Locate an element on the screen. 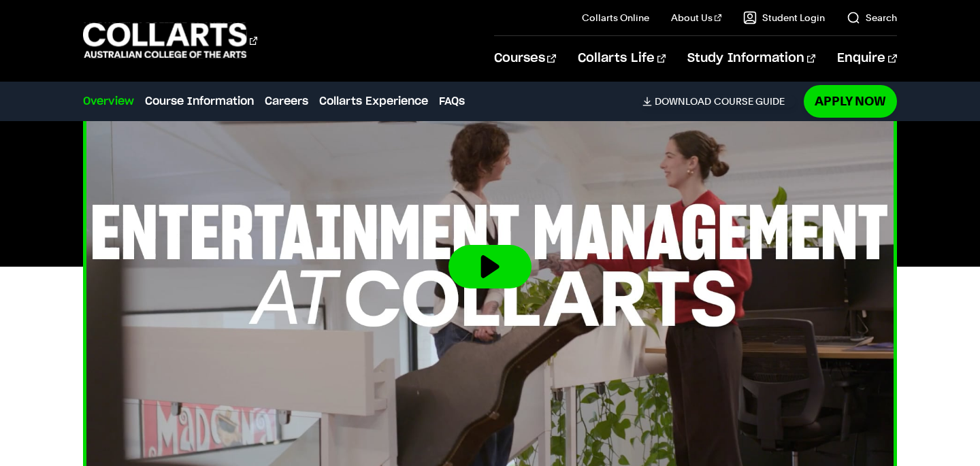 The image size is (980, 466). a: Course Information is located at coordinates (199, 102).